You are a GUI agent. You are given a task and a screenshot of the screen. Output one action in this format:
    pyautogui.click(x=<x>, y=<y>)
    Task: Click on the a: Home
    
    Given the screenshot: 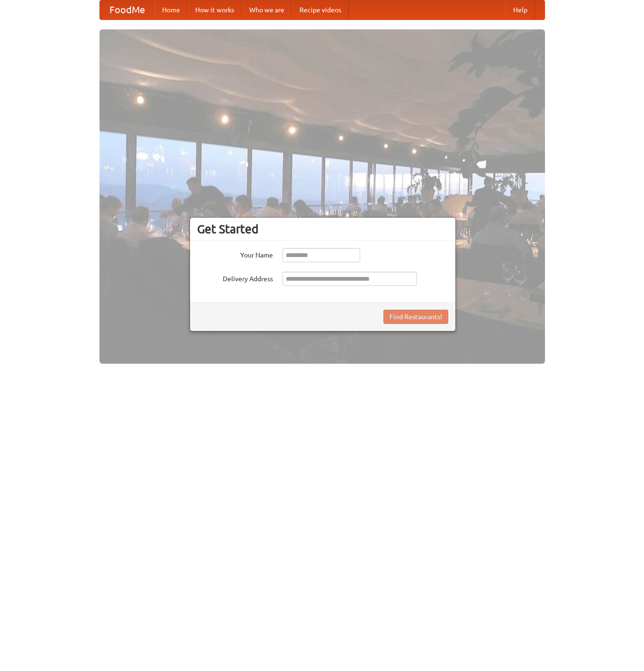 What is the action you would take?
    pyautogui.click(x=171, y=10)
    